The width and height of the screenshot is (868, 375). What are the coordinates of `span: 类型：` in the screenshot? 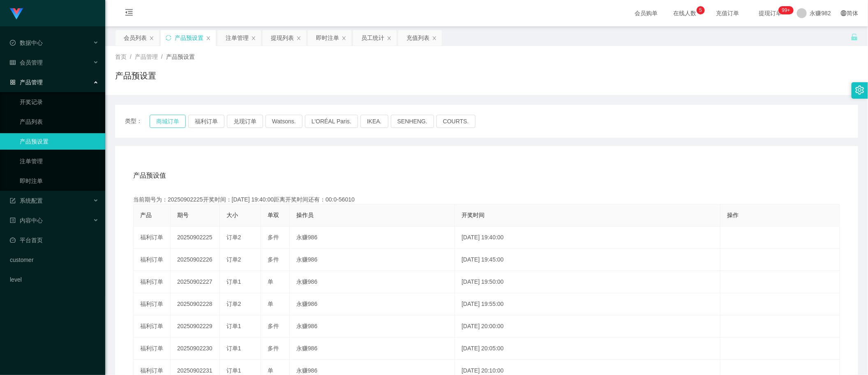 It's located at (137, 121).